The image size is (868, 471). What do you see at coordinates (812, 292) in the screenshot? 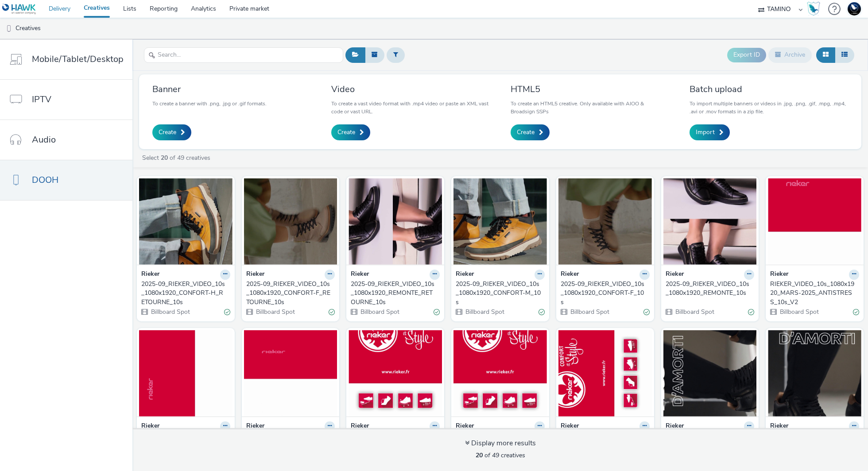
I see `div: RIEKER_VIDEO_10s_1080x1920_MARS-2025_ANTISTRESS_10s_V2` at bounding box center [812, 292].